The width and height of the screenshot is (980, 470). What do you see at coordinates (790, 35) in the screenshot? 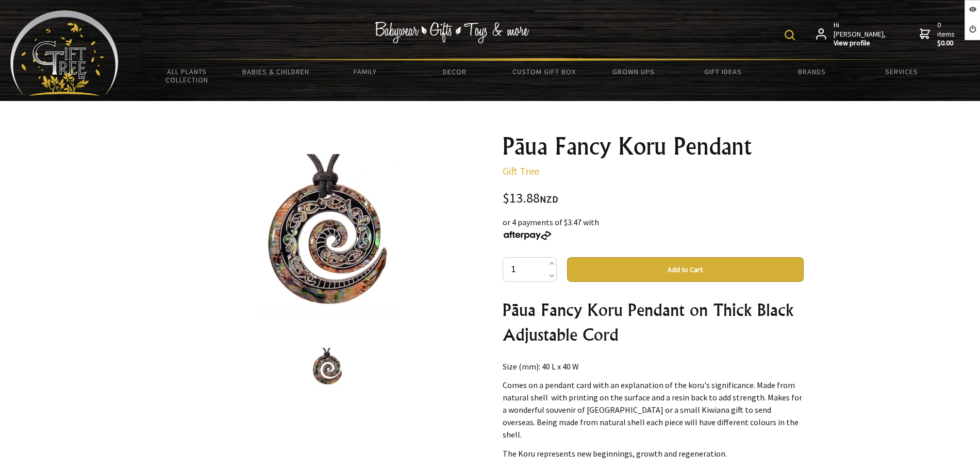
I see `img: product search` at bounding box center [790, 35].